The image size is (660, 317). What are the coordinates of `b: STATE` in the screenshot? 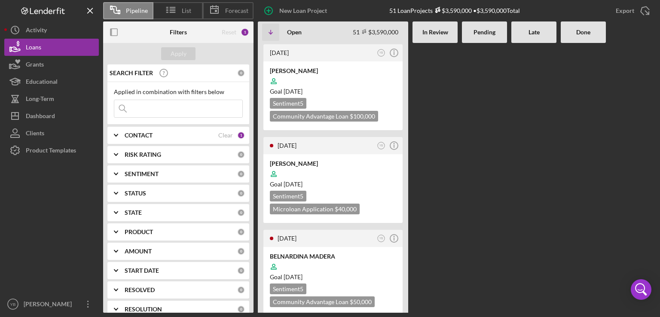 It's located at (133, 213).